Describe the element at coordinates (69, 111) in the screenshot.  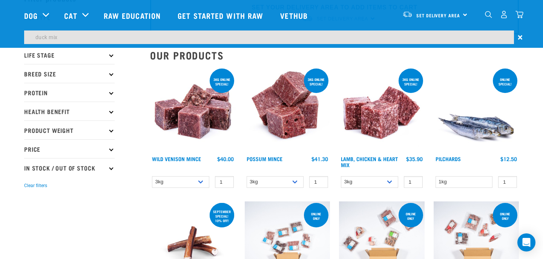
I see `p: Health Benefit` at that location.